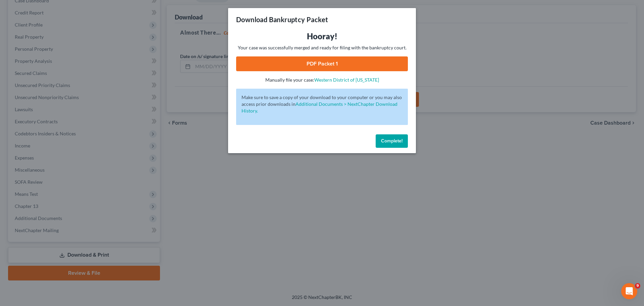  I want to click on a: PDF Packet 1, so click(322, 64).